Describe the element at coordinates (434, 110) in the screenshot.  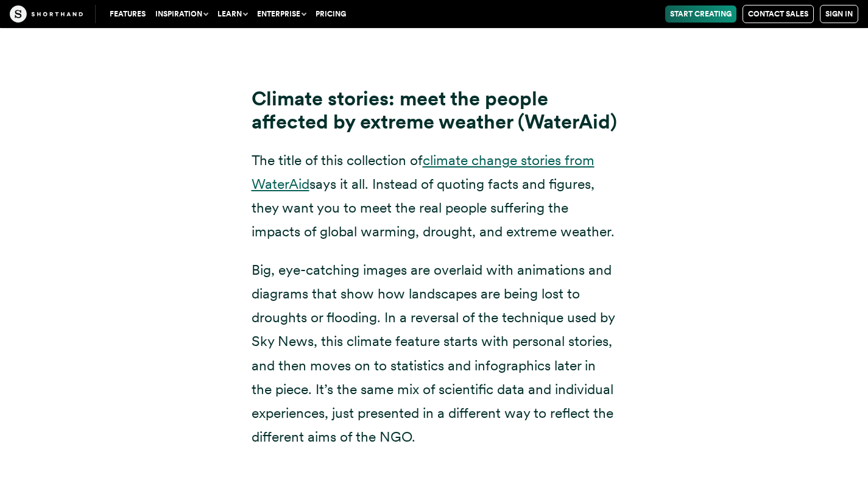
I see `strong: Climate stories: meet the people affected by extreme weather (WaterAid)` at that location.